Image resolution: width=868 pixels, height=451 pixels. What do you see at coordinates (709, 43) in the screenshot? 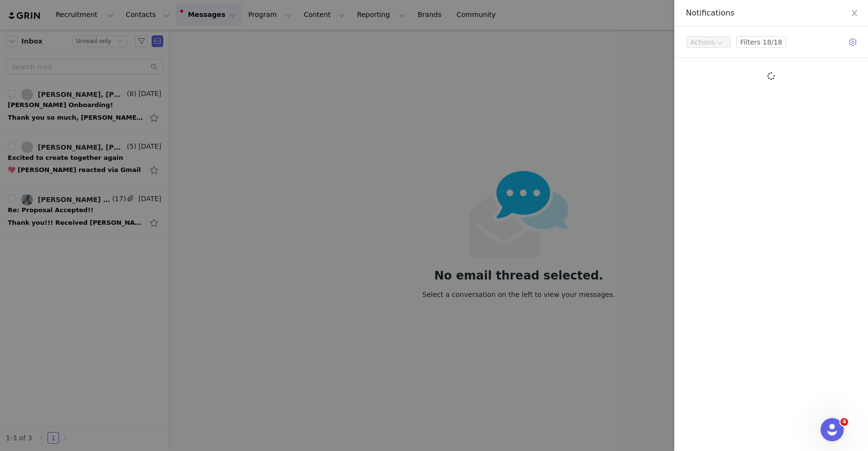
I see `button: Actions` at bounding box center [709, 43].